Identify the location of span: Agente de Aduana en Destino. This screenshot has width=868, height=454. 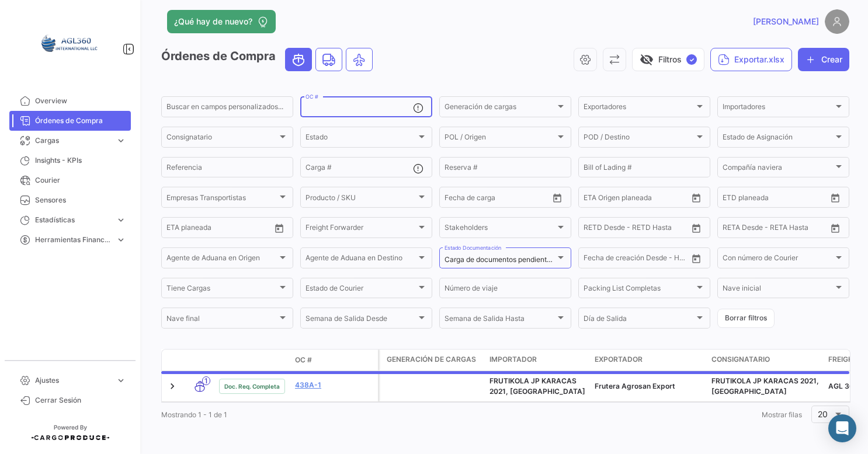
(361, 260).